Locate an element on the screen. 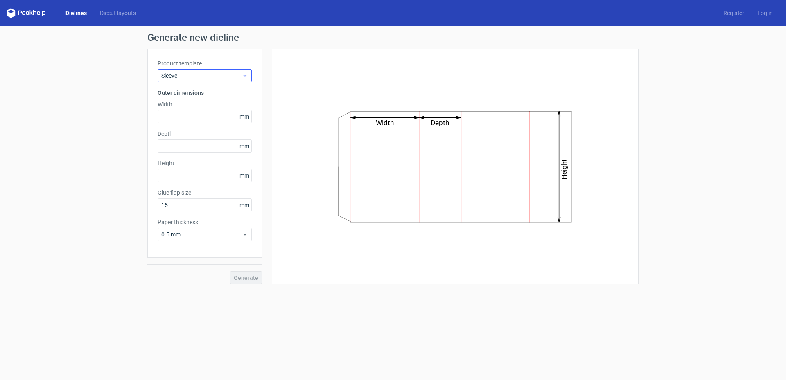  a: Dielines is located at coordinates (76, 13).